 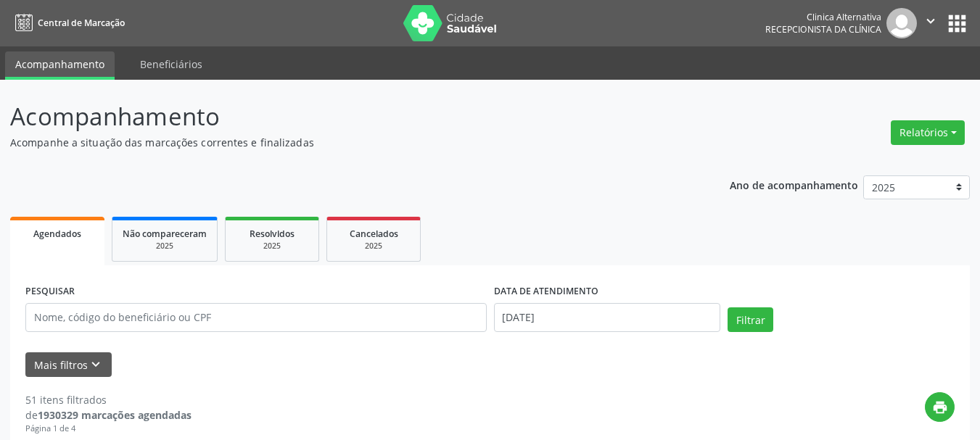 I want to click on input: Selecione um intervalo, so click(x=607, y=318).